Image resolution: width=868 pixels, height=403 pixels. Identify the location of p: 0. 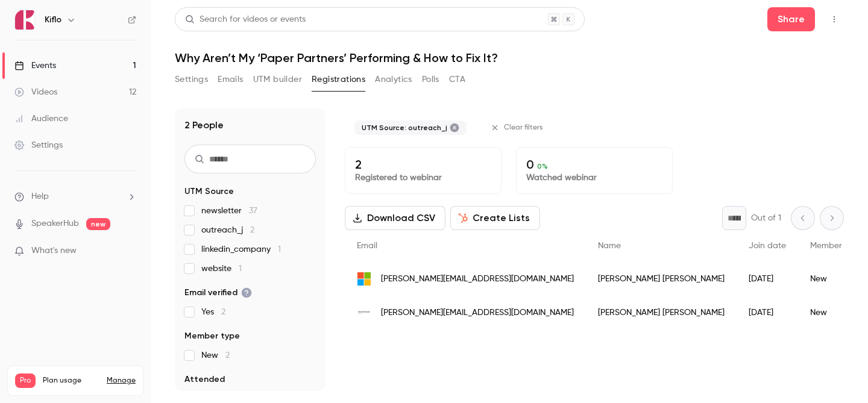
(595, 165).